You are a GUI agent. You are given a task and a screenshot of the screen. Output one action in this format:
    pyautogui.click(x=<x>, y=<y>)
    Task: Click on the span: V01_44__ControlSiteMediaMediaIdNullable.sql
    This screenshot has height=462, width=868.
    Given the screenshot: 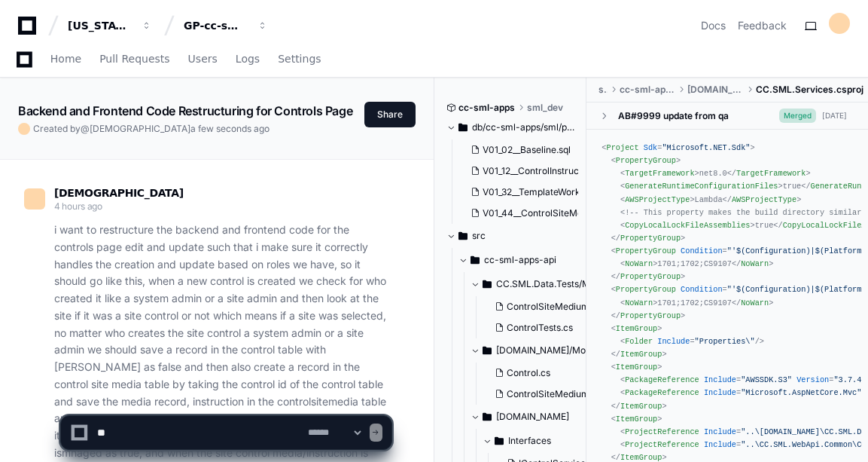 What is the action you would take?
    pyautogui.click(x=581, y=213)
    